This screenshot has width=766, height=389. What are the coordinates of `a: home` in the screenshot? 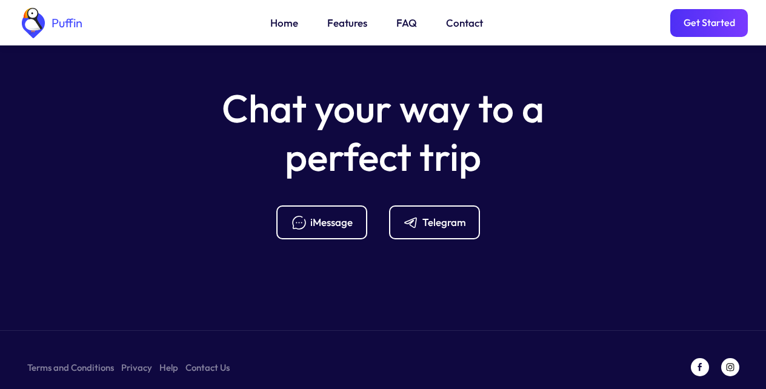 It's located at (50, 23).